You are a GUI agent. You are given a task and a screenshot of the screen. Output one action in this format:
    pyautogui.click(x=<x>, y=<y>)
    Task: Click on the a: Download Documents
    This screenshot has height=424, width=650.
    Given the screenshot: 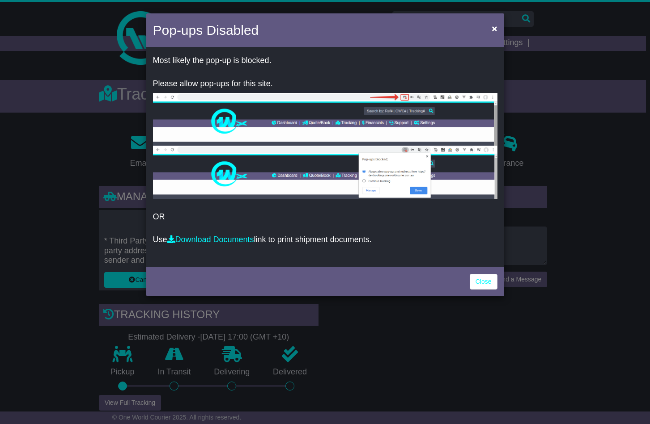 What is the action you would take?
    pyautogui.click(x=211, y=240)
    